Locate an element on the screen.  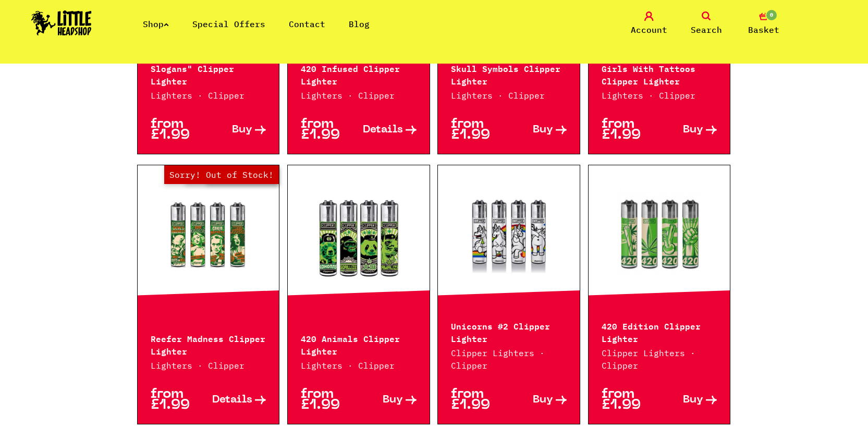
img: Little Head Shop Logo is located at coordinates (61, 23).